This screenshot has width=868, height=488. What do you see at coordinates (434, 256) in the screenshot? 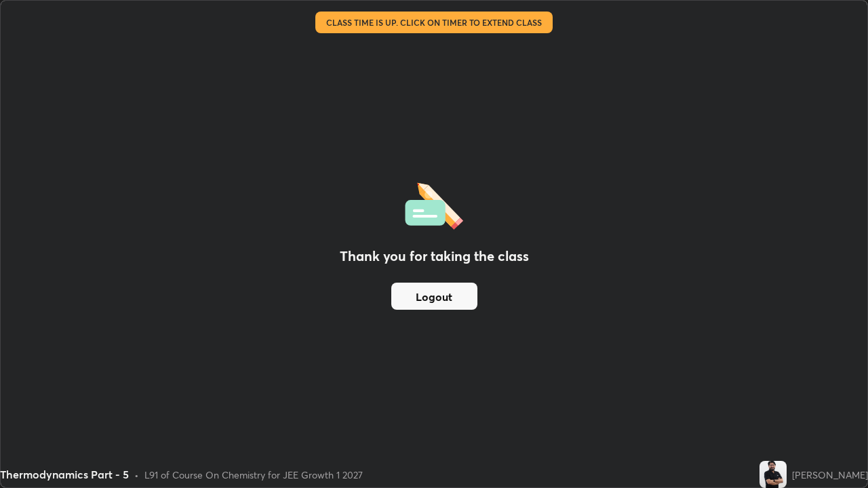
I see `h2: Thank you for taking the class` at bounding box center [434, 256].